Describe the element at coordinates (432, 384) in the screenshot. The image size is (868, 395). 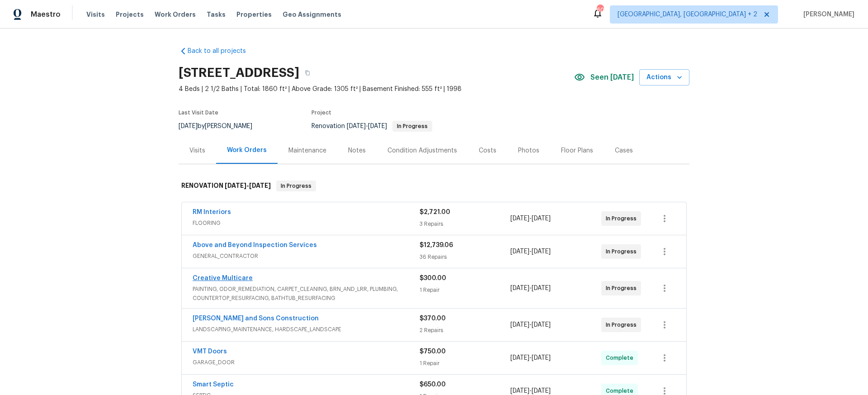
I see `span: $650.00` at that location.